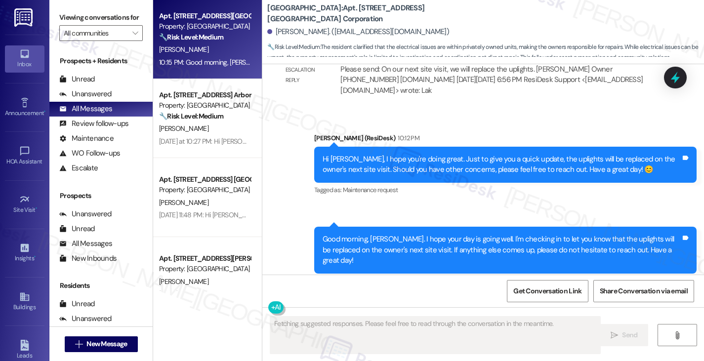  Describe the element at coordinates (101, 196) in the screenshot. I see `div: Prospects` at that location.